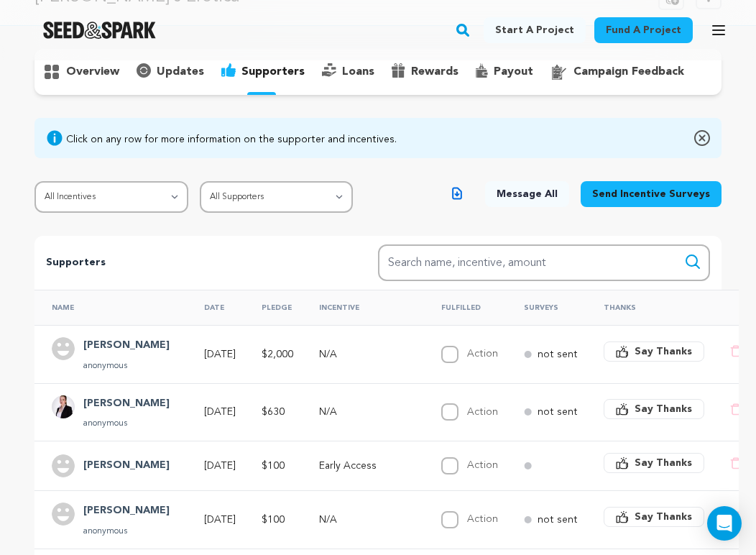 The image size is (756, 555). Describe the element at coordinates (358, 72) in the screenshot. I see `p: loans` at that location.